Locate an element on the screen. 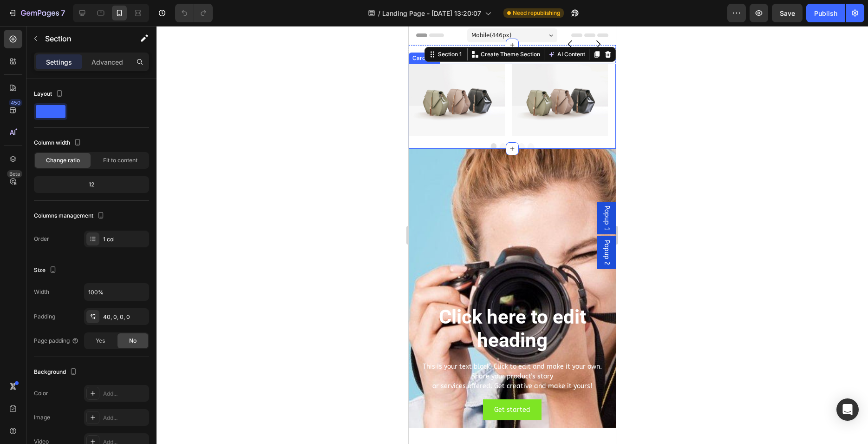 This screenshot has width=868, height=444. p: Settings is located at coordinates (59, 62).